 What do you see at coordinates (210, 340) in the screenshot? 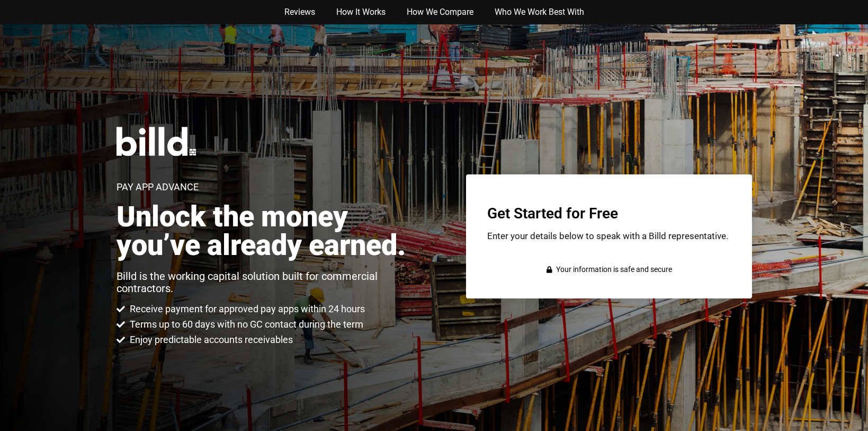
I see `span: Enjoy predictable accounts receivables` at bounding box center [210, 340].